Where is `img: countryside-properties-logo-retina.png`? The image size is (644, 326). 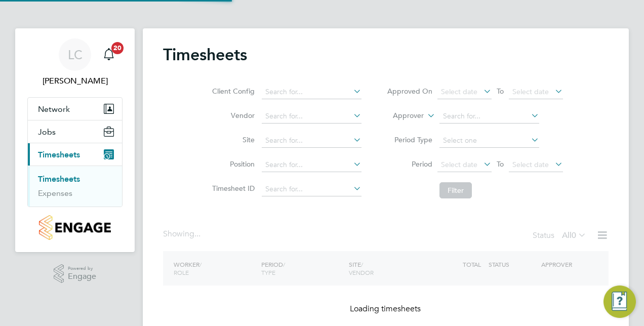 img: countryside-properties-logo-retina.png is located at coordinates (74, 228).